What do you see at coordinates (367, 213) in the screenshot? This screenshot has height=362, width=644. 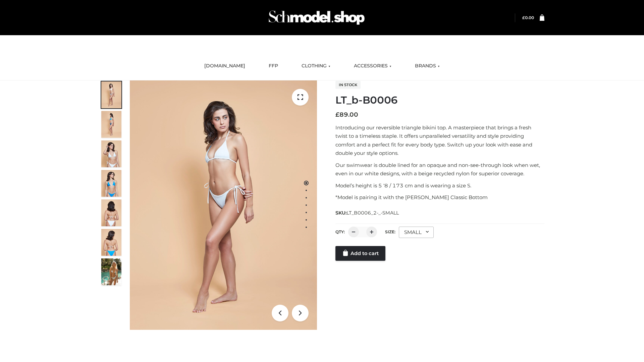 I see `span: SKU:` at bounding box center [367, 213].